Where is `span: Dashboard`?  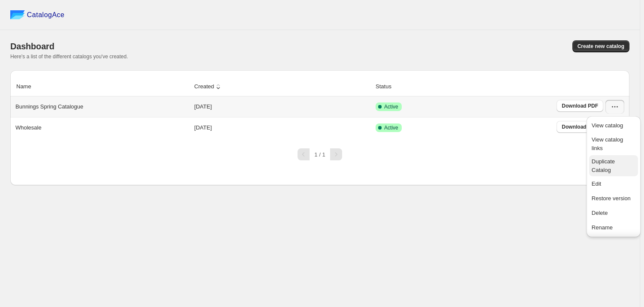
span: Dashboard is located at coordinates (32, 46).